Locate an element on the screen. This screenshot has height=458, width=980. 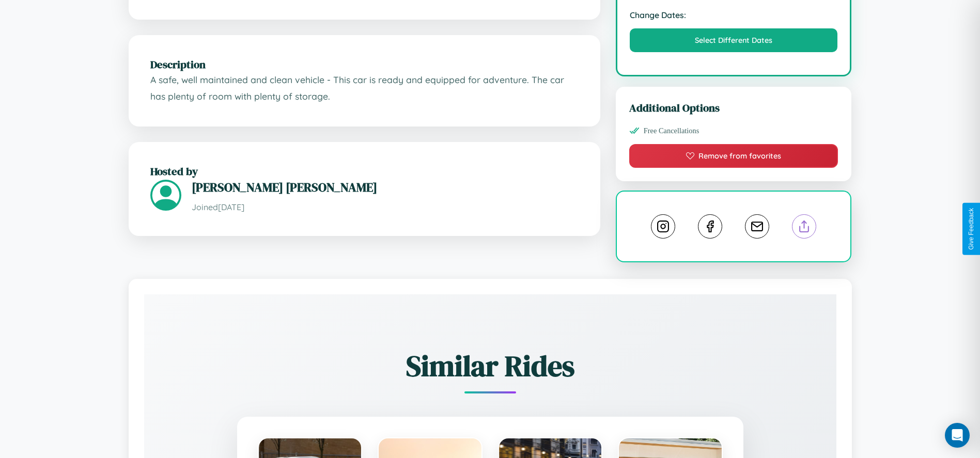
h2: Similar Rides is located at coordinates (490, 366).